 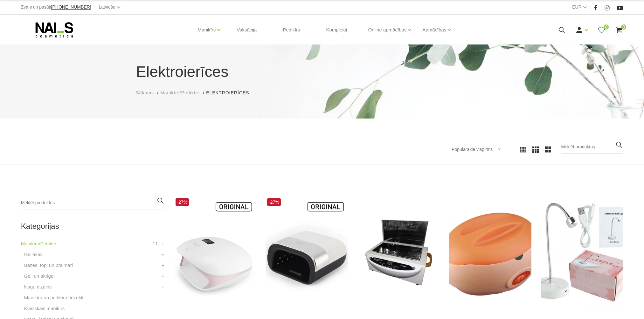 I want to click on a: Vaksācija, so click(x=247, y=30).